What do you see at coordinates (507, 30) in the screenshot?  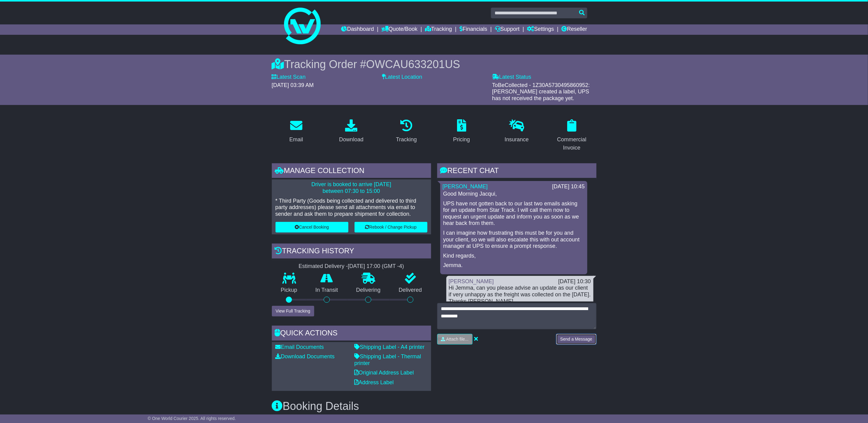 I see `a: Support` at bounding box center [507, 30].